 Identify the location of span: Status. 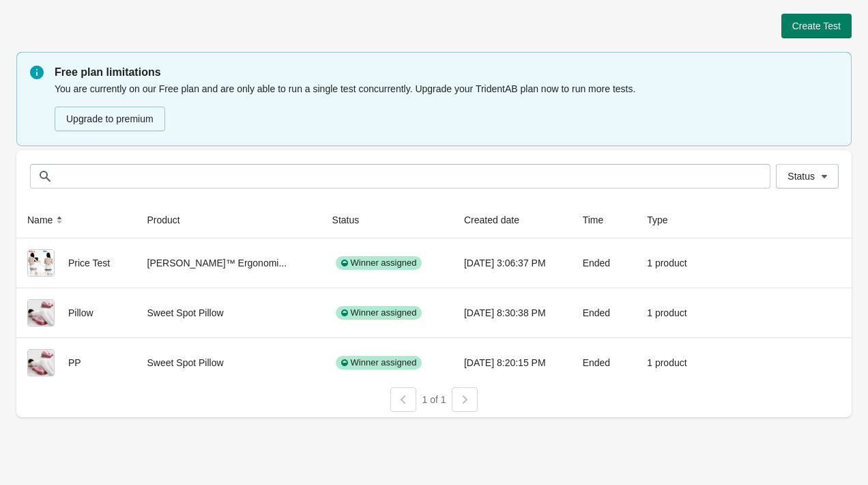
(801, 176).